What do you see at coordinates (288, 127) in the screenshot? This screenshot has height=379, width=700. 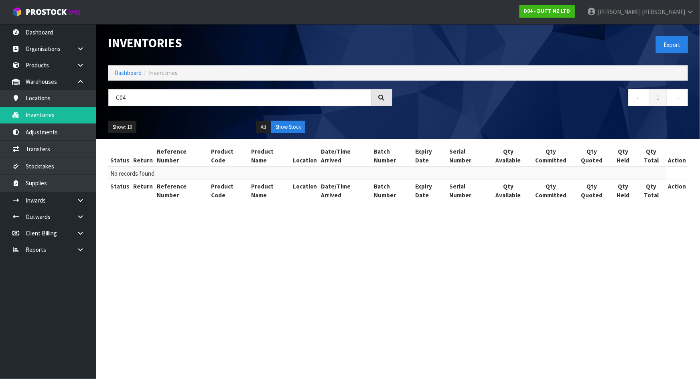 I see `button: Show Stock` at bounding box center [288, 127].